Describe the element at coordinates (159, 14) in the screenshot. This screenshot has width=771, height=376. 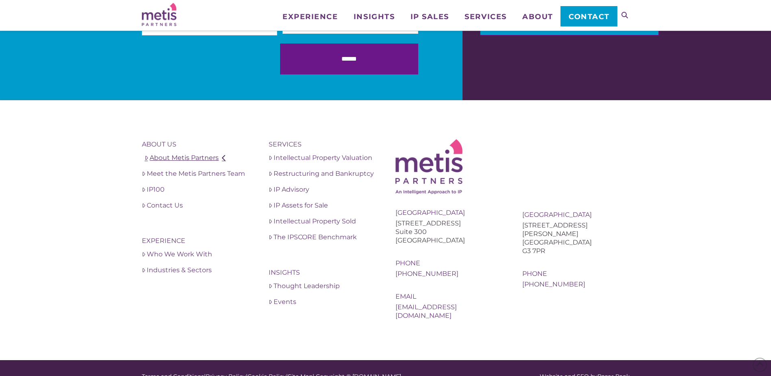
I see `img: Metis Partners` at that location.